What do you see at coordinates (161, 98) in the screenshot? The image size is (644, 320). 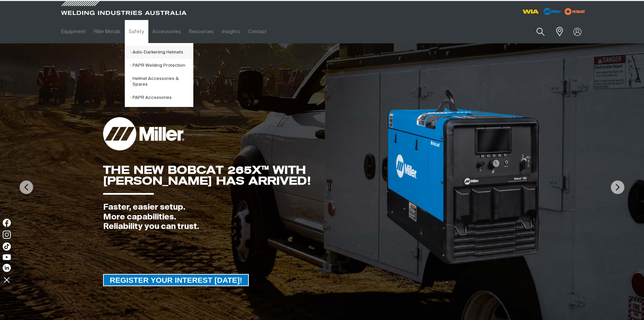 I see `a: PAPR Accessories` at bounding box center [161, 98].